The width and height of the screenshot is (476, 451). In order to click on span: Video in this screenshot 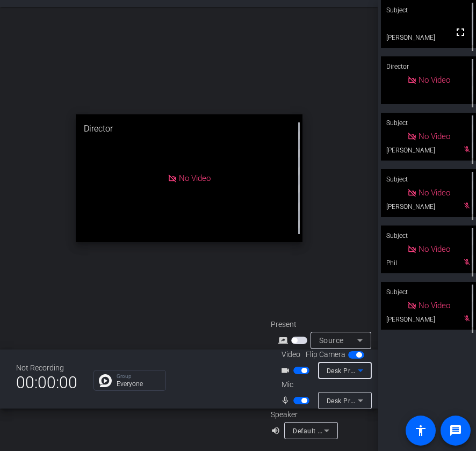, I will do `click(291, 355)`.